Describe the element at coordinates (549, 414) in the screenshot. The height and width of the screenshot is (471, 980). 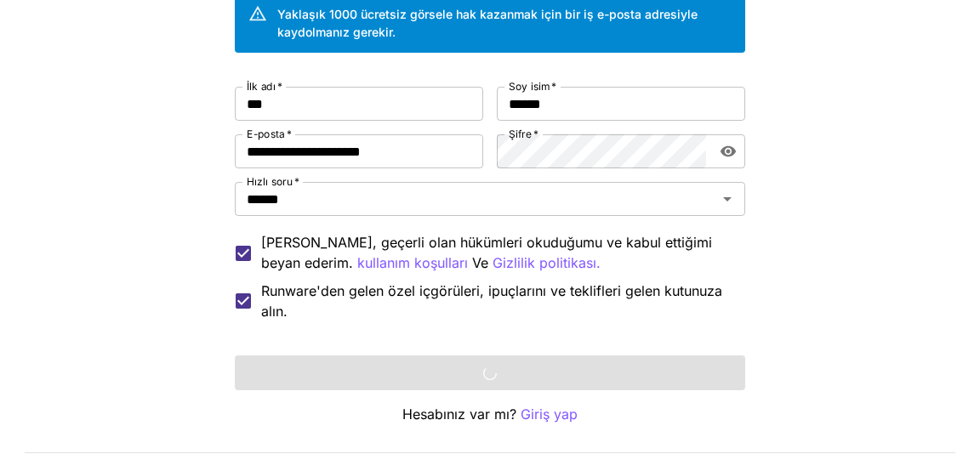
I see `button: Giriş yap` at that location.